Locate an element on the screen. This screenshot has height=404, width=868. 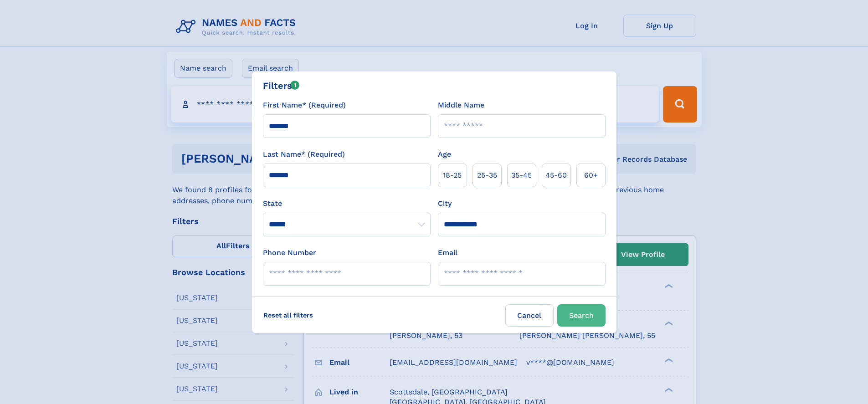
label: Last Name* (Required) is located at coordinates (304, 155).